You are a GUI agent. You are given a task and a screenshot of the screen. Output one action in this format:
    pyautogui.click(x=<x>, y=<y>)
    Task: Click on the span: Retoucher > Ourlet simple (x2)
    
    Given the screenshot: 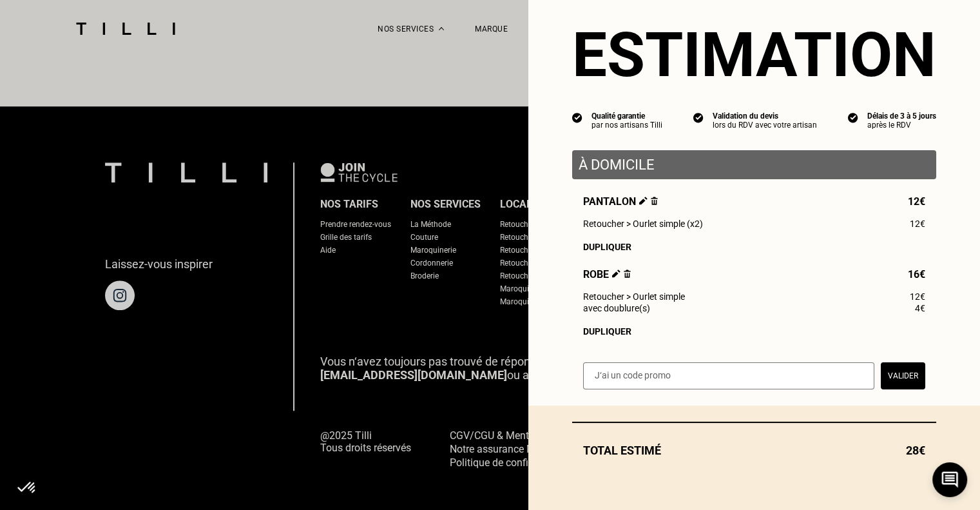 What is the action you would take?
    pyautogui.click(x=643, y=224)
    